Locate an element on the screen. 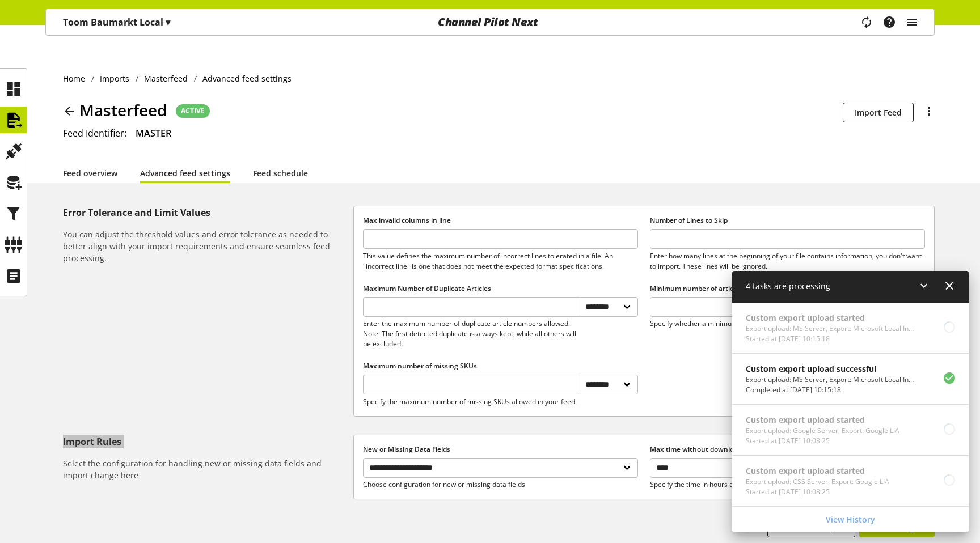 This screenshot has width=980, height=543. span: Max time without download change is located at coordinates (709, 449).